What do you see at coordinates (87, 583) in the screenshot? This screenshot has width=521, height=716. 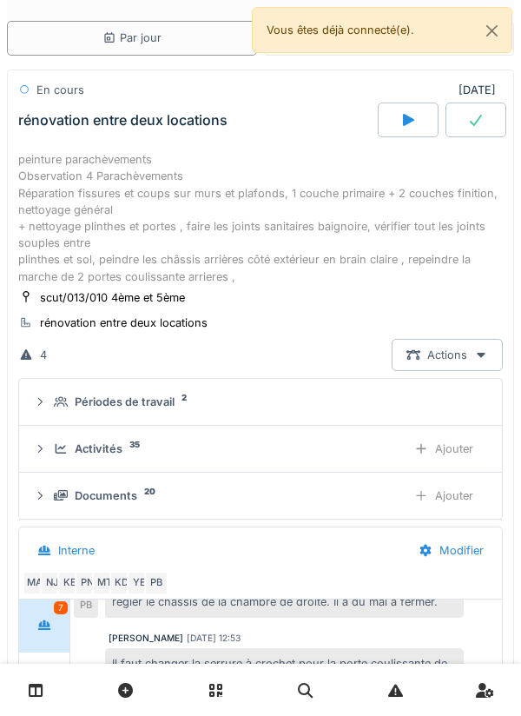 I see `div: PN` at bounding box center [87, 583].